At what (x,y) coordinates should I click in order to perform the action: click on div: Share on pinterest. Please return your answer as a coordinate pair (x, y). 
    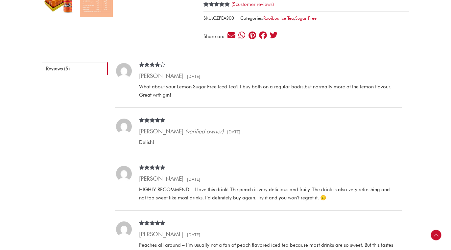
    Looking at the image, I should click on (252, 35).